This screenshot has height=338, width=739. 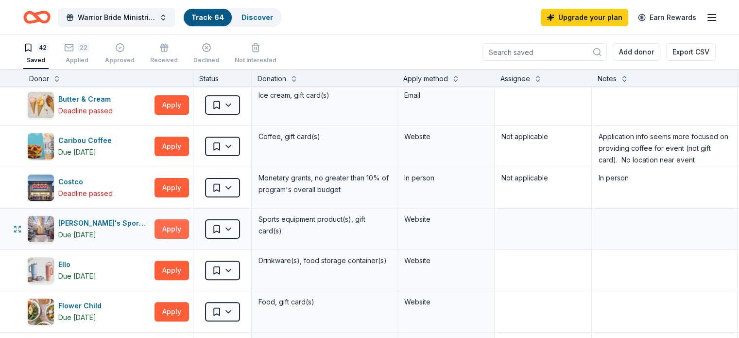 I want to click on div: Declined, so click(x=206, y=60).